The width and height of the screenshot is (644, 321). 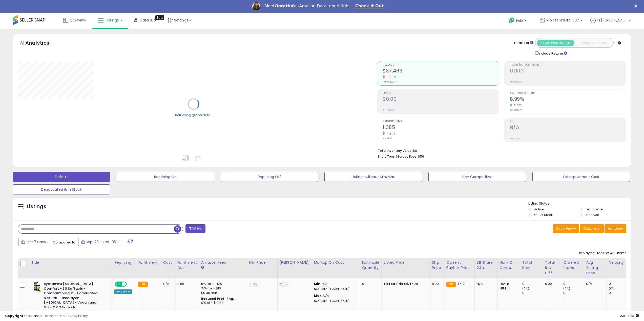 What do you see at coordinates (568, 121) in the screenshot?
I see `span: ROI` at bounding box center [568, 121].